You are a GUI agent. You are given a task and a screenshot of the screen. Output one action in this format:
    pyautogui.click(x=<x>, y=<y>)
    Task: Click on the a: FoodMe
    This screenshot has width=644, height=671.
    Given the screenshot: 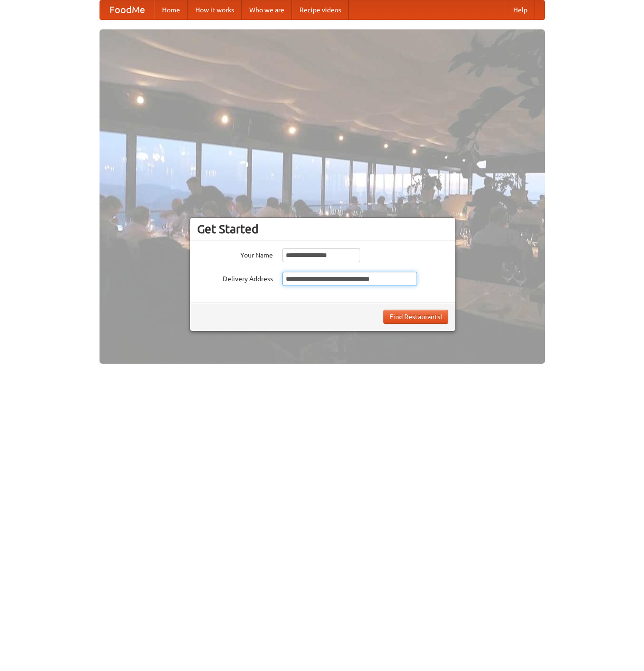 What is the action you would take?
    pyautogui.click(x=127, y=10)
    